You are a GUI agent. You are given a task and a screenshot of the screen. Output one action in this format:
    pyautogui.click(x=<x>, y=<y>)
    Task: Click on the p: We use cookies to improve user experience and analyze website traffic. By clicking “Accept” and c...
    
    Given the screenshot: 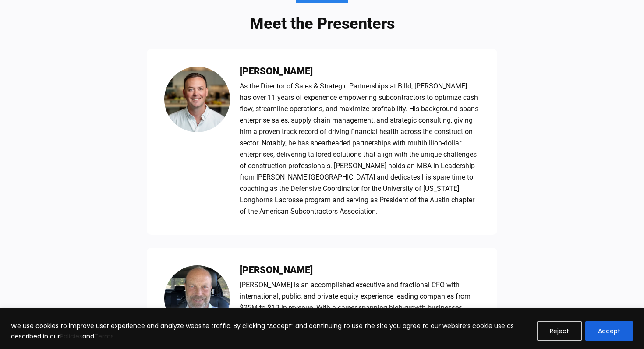 What is the action you would take?
    pyautogui.click(x=270, y=331)
    